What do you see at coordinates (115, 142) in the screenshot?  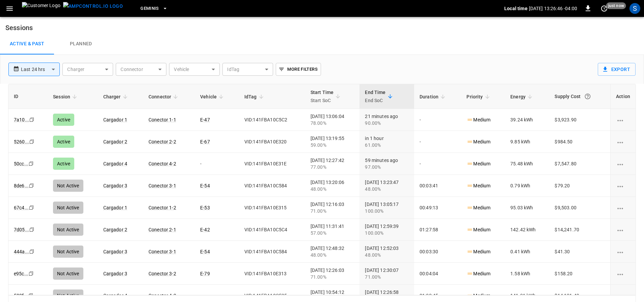 I see `a: Cargador 2` at bounding box center [115, 142].